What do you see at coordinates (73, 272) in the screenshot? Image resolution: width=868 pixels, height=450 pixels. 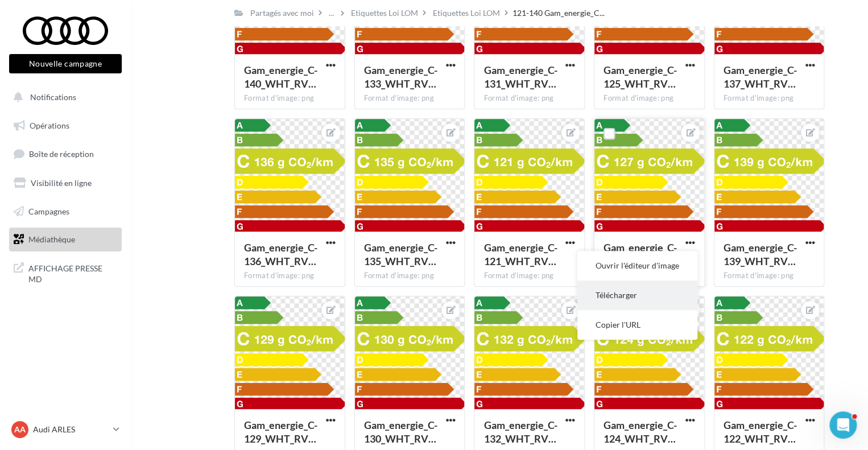 I see `span: AFFICHAGE PRESSE MD` at bounding box center [73, 272].